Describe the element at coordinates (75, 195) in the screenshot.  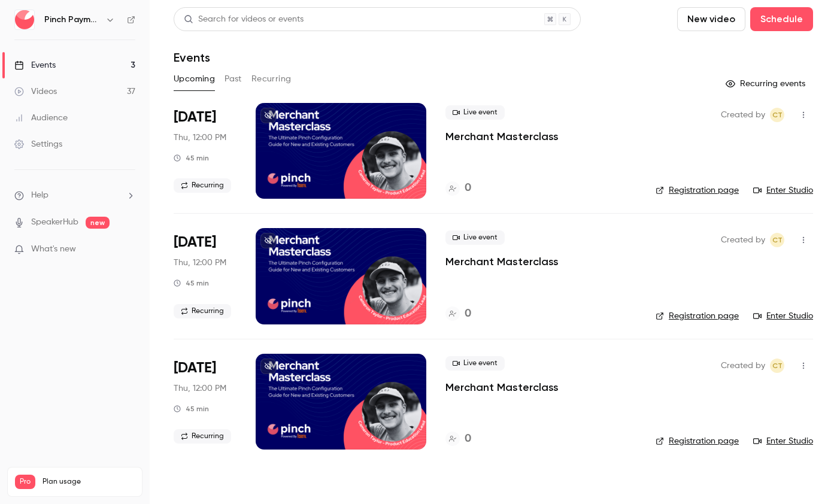
I see `li: help-dropdown-opener` at that location.